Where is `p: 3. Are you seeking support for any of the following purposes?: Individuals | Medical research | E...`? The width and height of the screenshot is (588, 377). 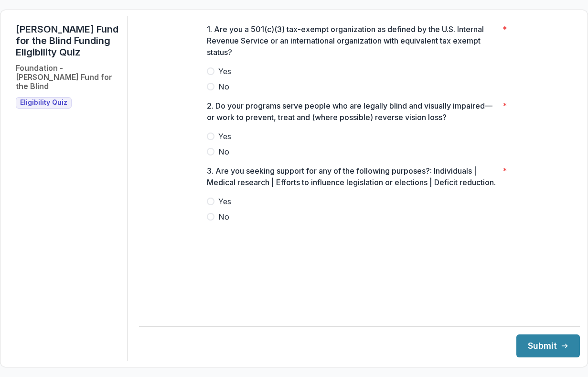 p: 3. Are you seeking support for any of the following purposes?: Individuals | Medical research | E... is located at coordinates (353, 176).